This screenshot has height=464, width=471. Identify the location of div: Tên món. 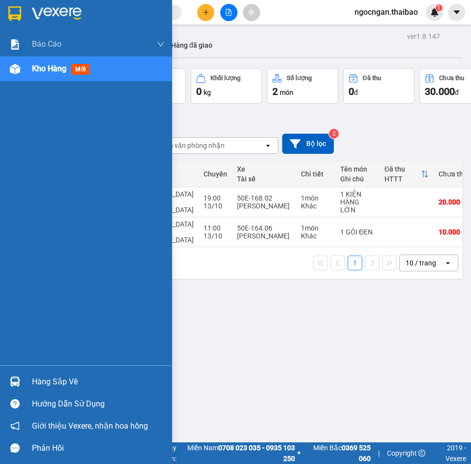
(357, 169).